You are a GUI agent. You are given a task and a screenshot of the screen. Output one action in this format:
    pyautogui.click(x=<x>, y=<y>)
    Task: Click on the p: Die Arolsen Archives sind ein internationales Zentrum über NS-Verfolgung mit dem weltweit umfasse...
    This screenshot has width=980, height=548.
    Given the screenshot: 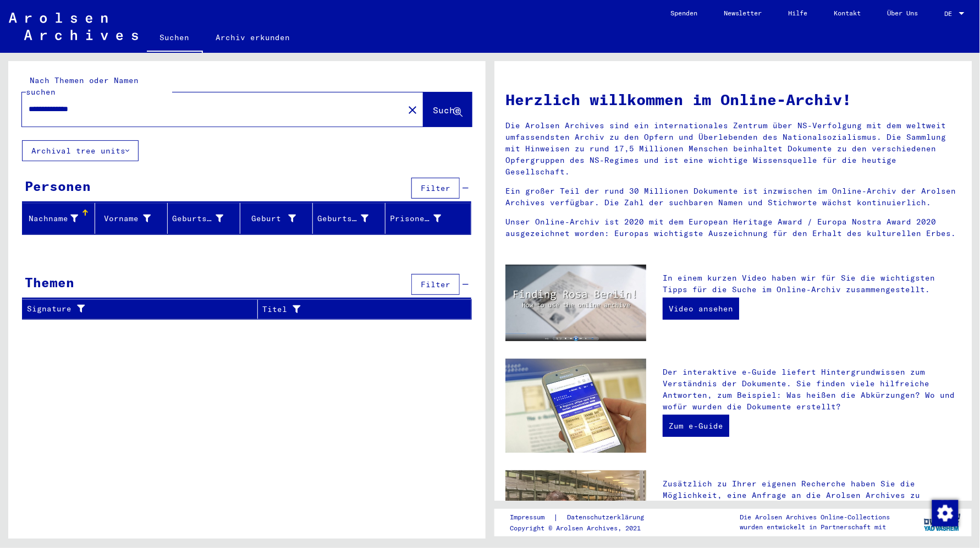 What is the action you would take?
    pyautogui.click(x=733, y=148)
    